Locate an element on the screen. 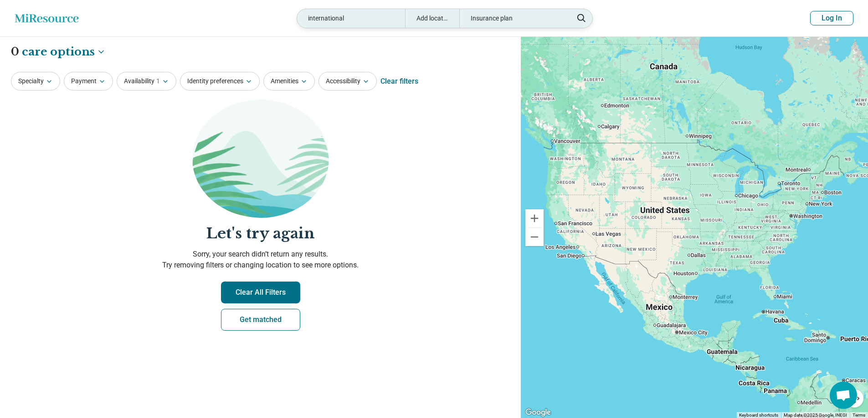 This screenshot has width=868, height=418. div: Insurance plan is located at coordinates (513, 18).